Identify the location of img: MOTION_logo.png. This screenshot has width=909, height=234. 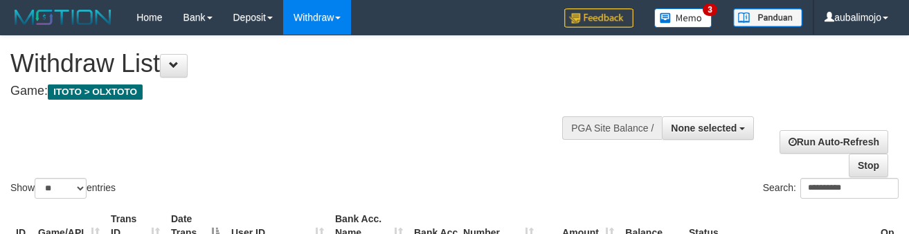
(63, 17).